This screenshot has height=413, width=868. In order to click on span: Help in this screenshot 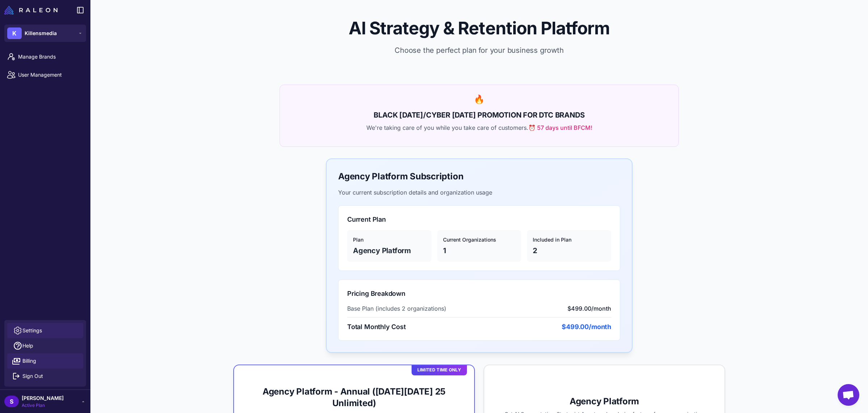, I will do `click(28, 346)`.